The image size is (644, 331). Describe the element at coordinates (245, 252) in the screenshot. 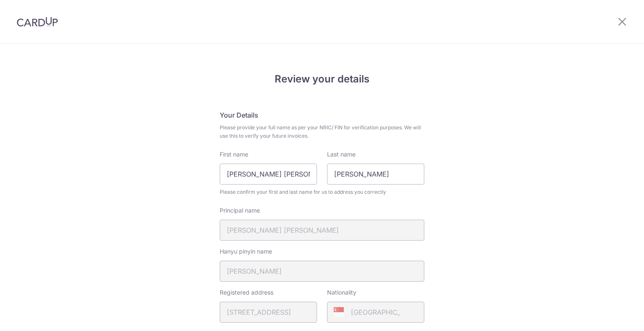

I see `label: Hanyu pinyin name` at that location.